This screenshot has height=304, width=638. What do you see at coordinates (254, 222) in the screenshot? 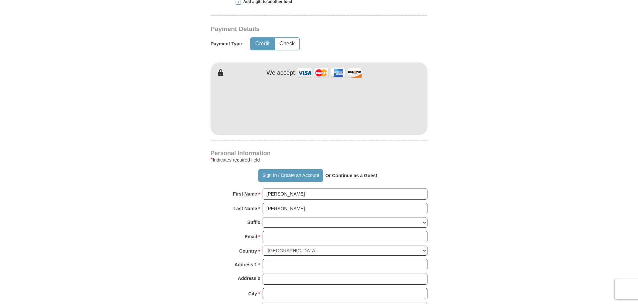
I see `strong: Suffix` at bounding box center [254, 222].